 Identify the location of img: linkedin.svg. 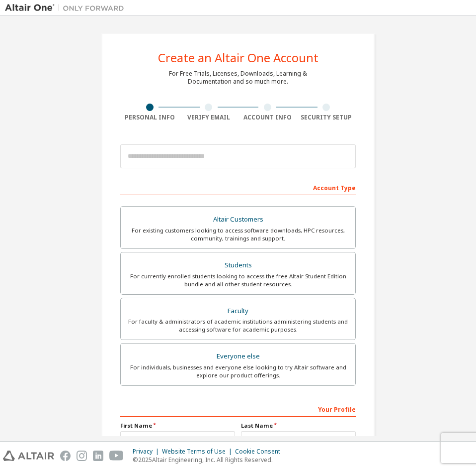
(98, 455).